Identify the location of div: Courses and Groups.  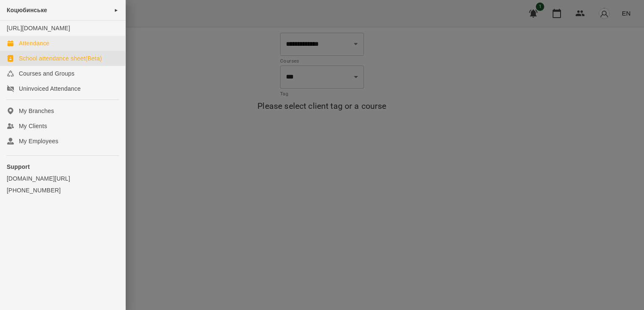
(47, 73).